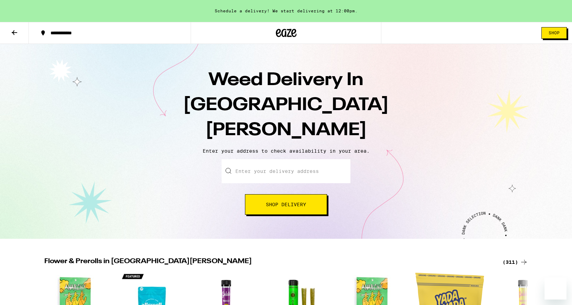 The width and height of the screenshot is (572, 305). Describe the element at coordinates (286, 105) in the screenshot. I see `h1: Weed Delivery In` at that location.